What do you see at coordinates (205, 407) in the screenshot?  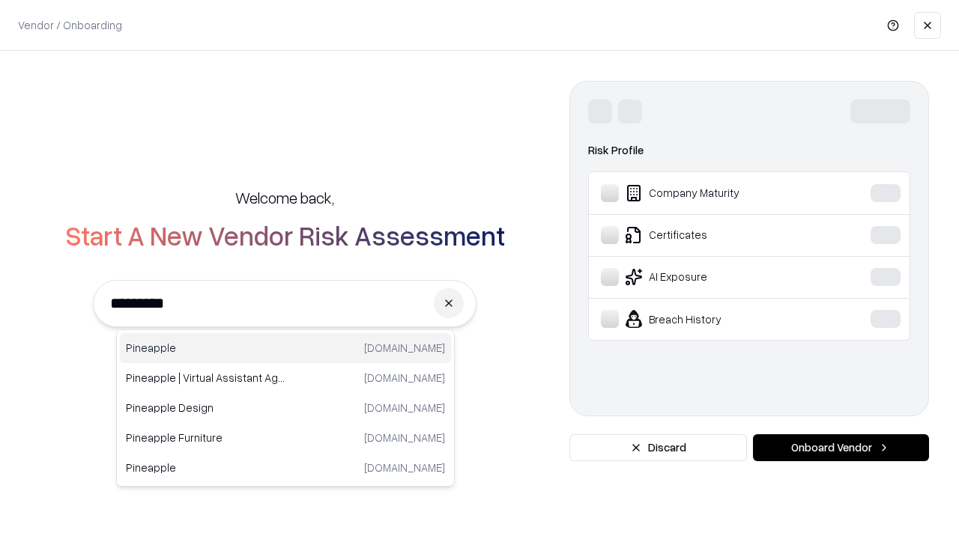 I see `p: Pineapple Design` at bounding box center [205, 407].